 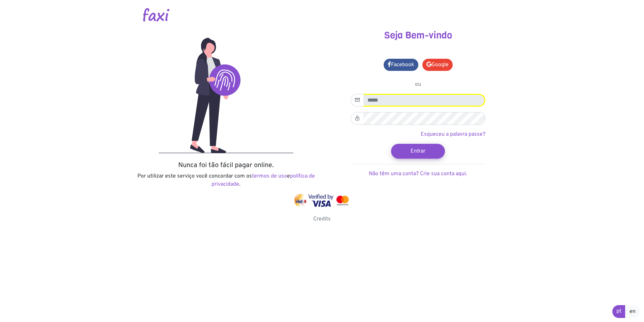 What do you see at coordinates (401, 65) in the screenshot?
I see `a: Facebook` at bounding box center [401, 65].